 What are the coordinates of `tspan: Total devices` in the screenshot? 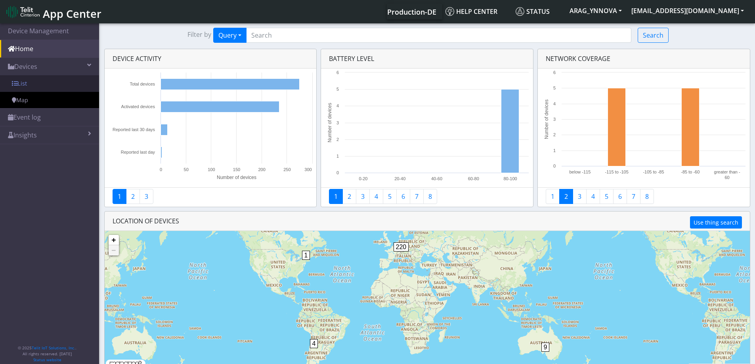 It's located at (142, 84).